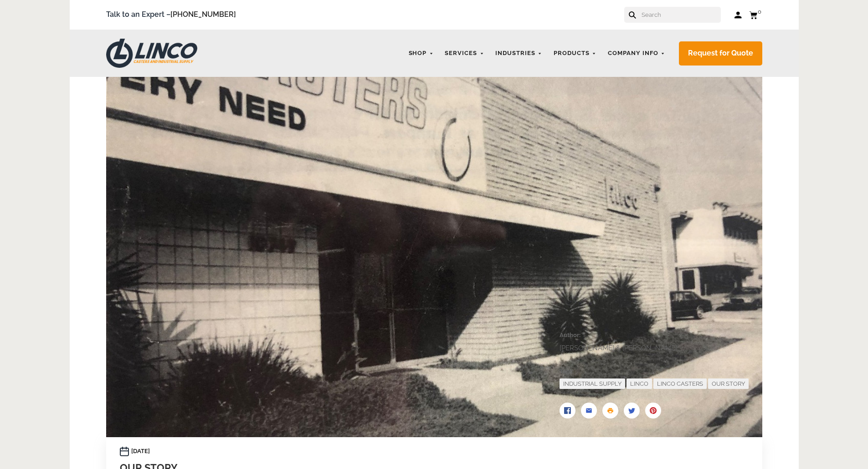  What do you see at coordinates (575, 54) in the screenshot?
I see `a: Products` at bounding box center [575, 54].